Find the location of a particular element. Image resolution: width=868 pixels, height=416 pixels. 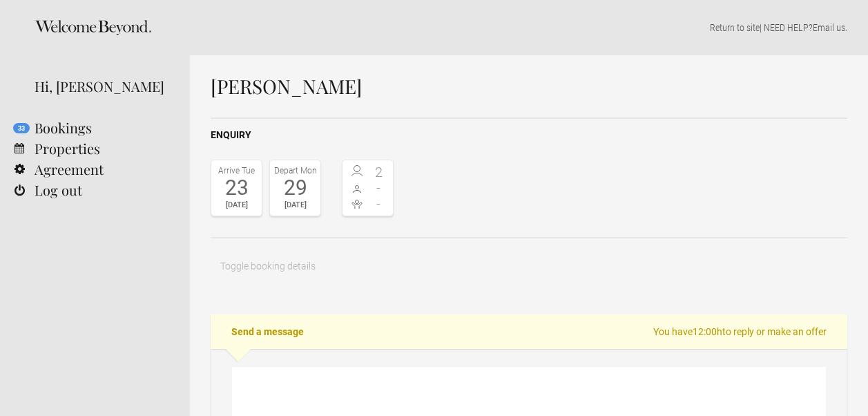

div: 23 is located at coordinates (236, 188).